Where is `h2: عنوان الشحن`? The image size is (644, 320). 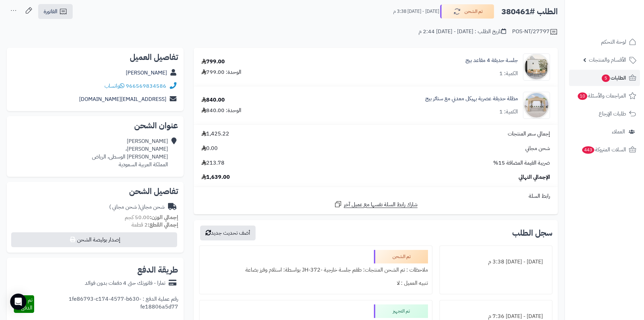 h2: عنوان الشحن is located at coordinates (95, 126).